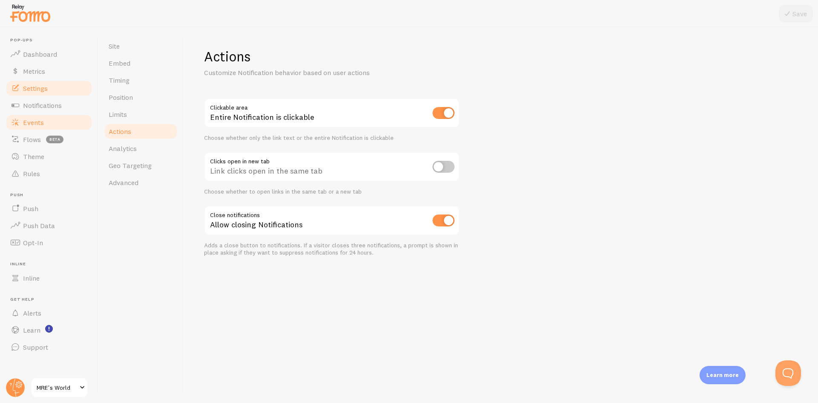 This screenshot has width=818, height=403. I want to click on a: Push, so click(49, 208).